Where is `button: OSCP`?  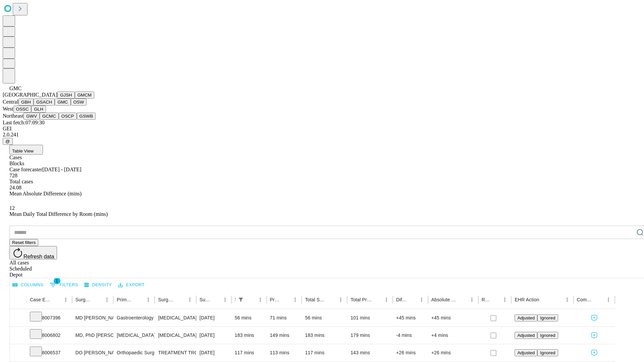 button: OSCP is located at coordinates (68, 116).